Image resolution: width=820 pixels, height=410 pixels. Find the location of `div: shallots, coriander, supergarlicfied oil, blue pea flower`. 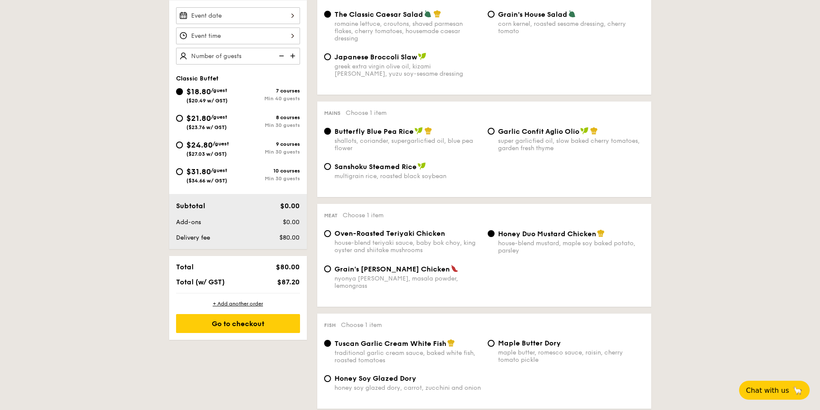

div: shallots, coriander, supergarlicfied oil, blue pea flower is located at coordinates (408, 145).